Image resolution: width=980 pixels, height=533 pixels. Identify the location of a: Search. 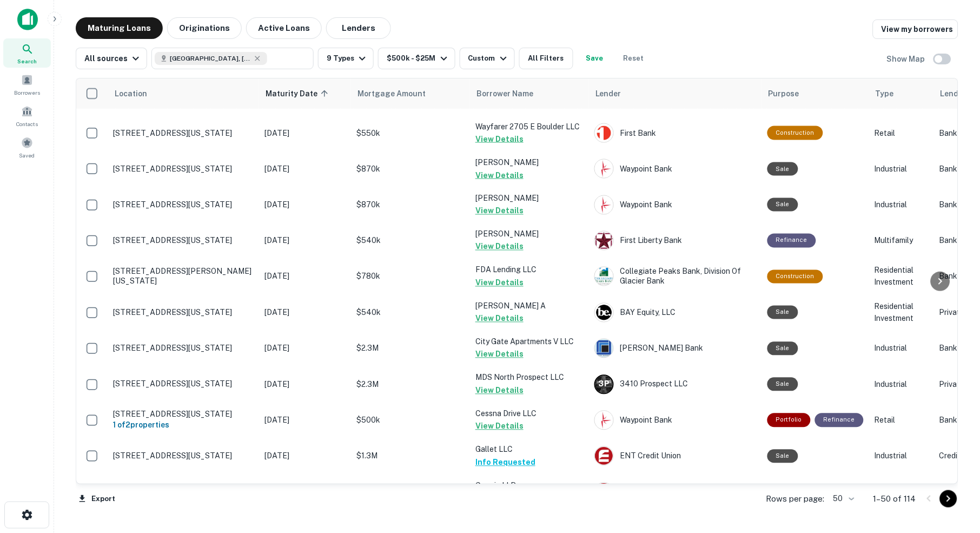
(27, 53).